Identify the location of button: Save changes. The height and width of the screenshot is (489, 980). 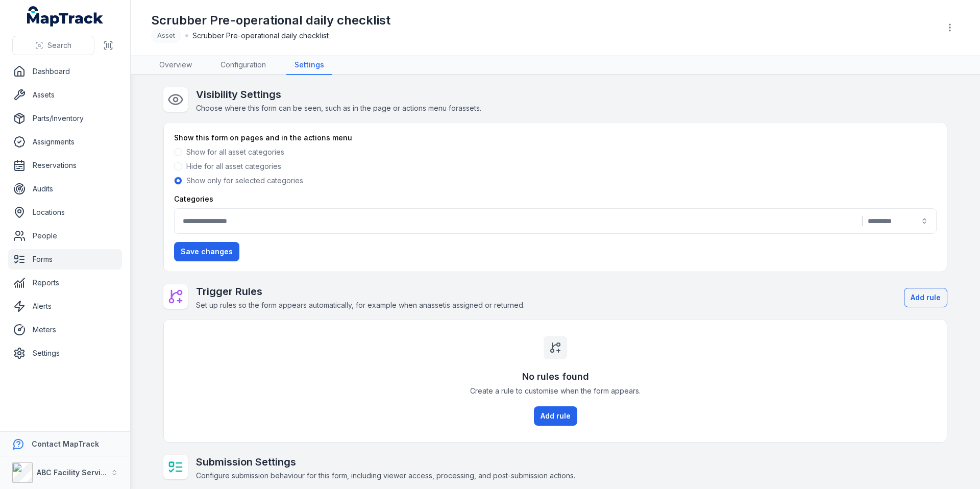
(207, 251).